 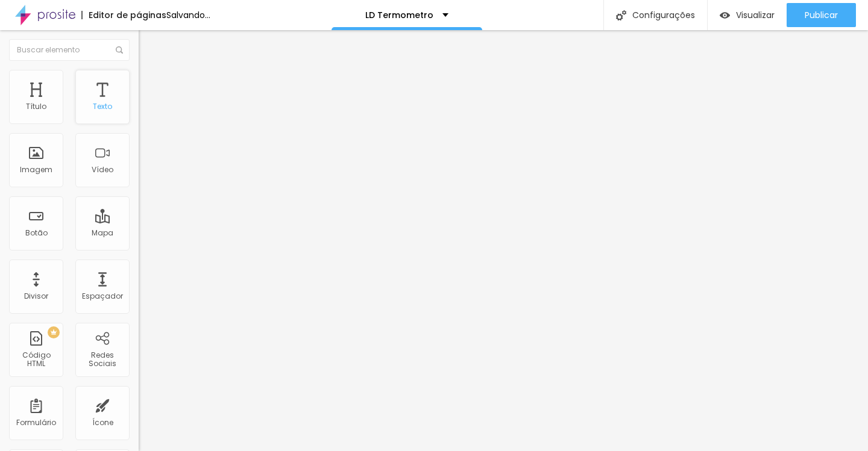 I want to click on div: Redes Sociais, so click(x=102, y=360).